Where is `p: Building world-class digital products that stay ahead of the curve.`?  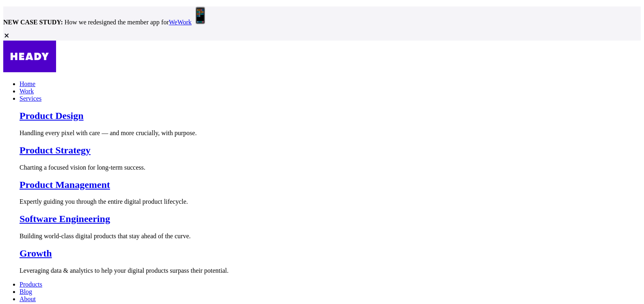
p: Building world-class digital products that stay ahead of the curve. is located at coordinates (330, 236).